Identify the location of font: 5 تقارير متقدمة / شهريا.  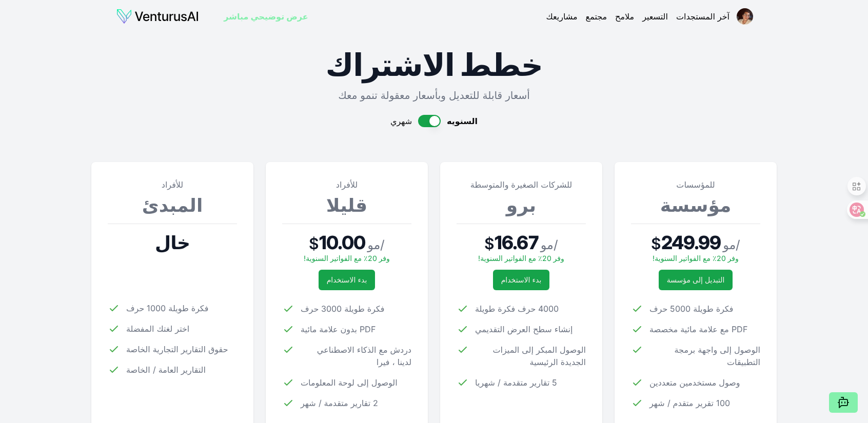
(516, 383).